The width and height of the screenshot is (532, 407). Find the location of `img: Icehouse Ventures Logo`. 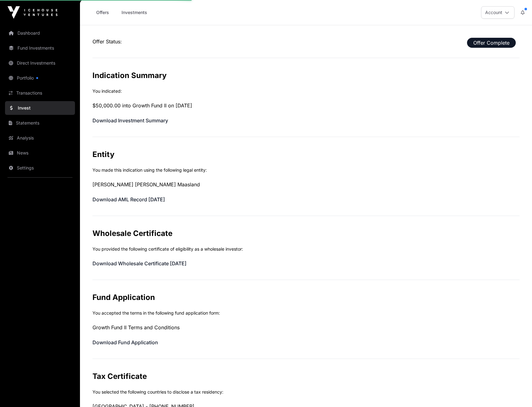

img: Icehouse Ventures Logo is located at coordinates (33, 12).